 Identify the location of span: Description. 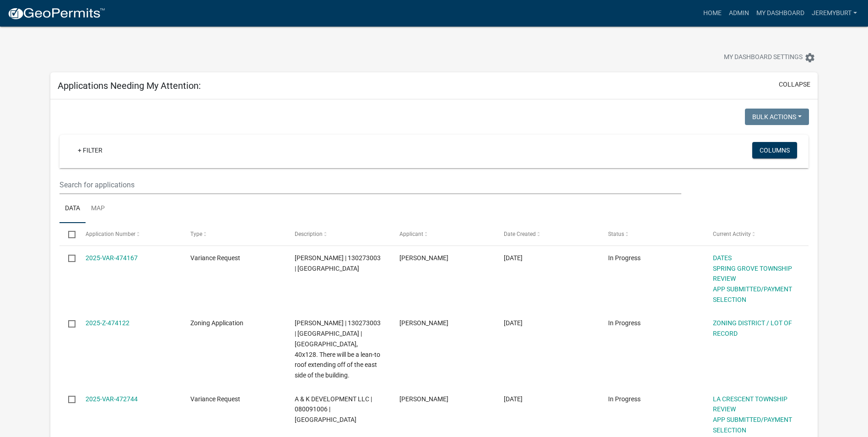
(308, 234).